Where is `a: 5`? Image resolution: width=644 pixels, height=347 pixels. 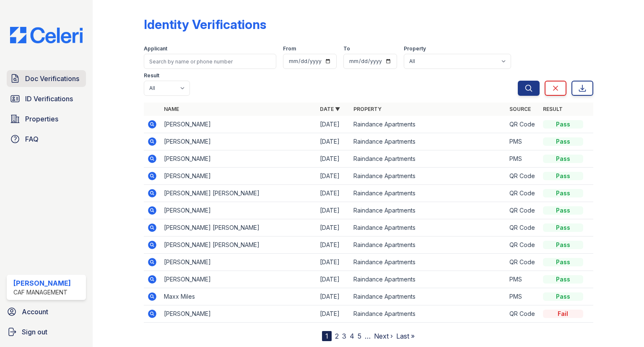 a: 5 is located at coordinates (359, 336).